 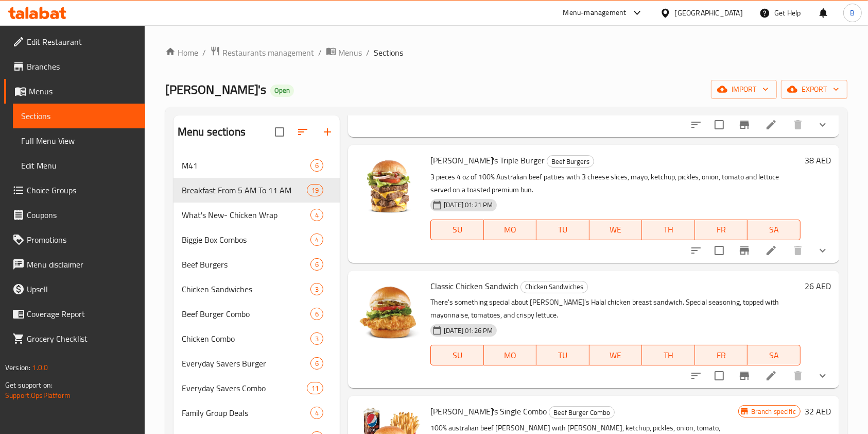 I want to click on div: Beef Burgers, so click(x=246, y=264).